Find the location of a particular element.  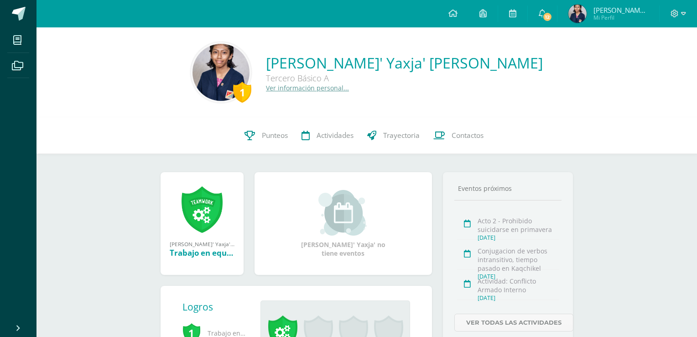

div: Acto 2 - Prohibido suicidarse en primavera is located at coordinates (518, 225).